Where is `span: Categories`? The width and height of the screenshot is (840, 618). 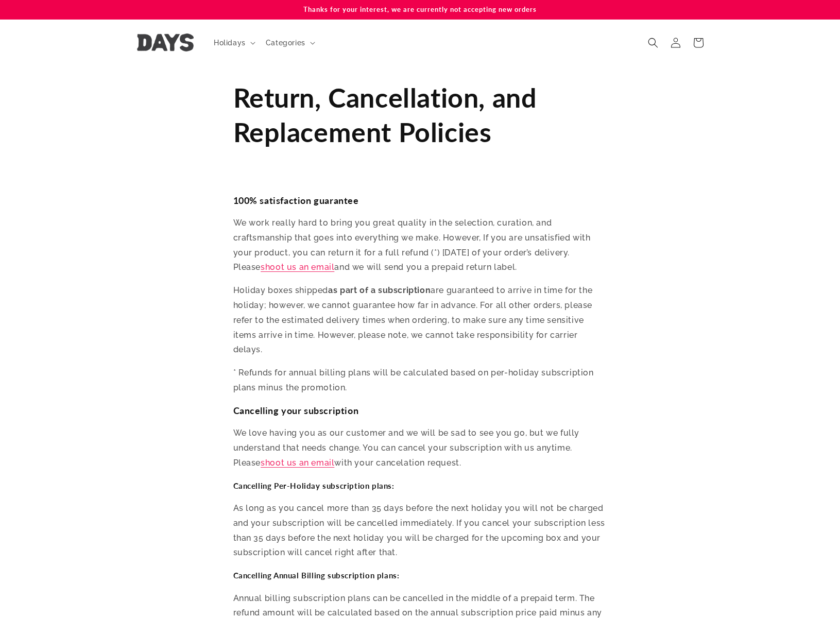 span: Categories is located at coordinates (285, 42).